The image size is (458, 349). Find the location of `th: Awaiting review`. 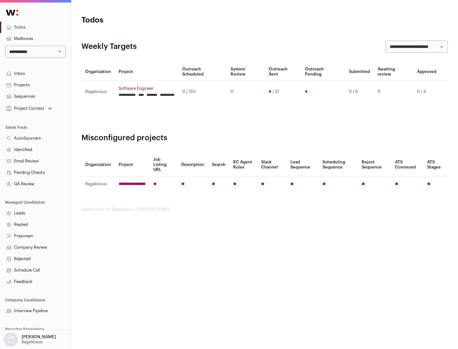

th: Awaiting review is located at coordinates (393, 72).